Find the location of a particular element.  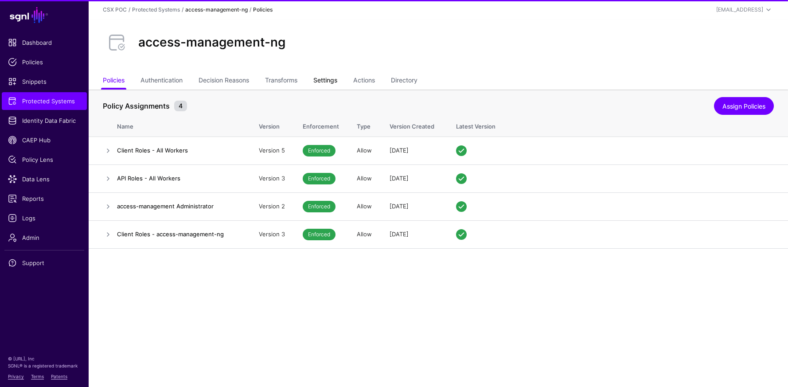

span: Protected Systems is located at coordinates (44, 101).